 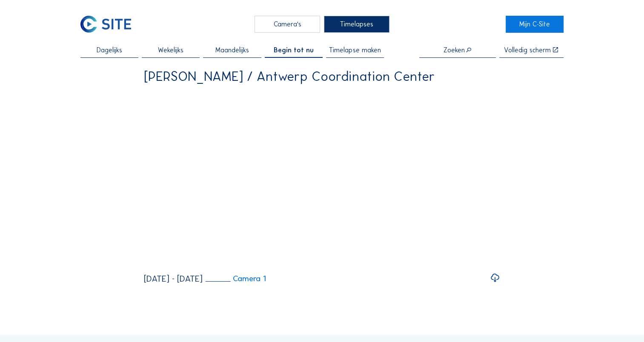 What do you see at coordinates (527, 50) in the screenshot?
I see `div: Volledig scherm` at bounding box center [527, 50].